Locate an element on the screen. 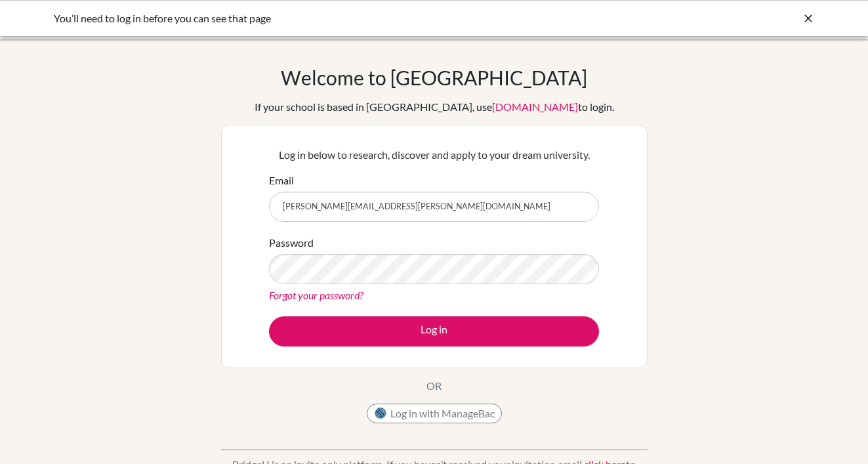 This screenshot has width=868, height=464. div: You’ll need to log in before you can see that page is located at coordinates (336, 18).